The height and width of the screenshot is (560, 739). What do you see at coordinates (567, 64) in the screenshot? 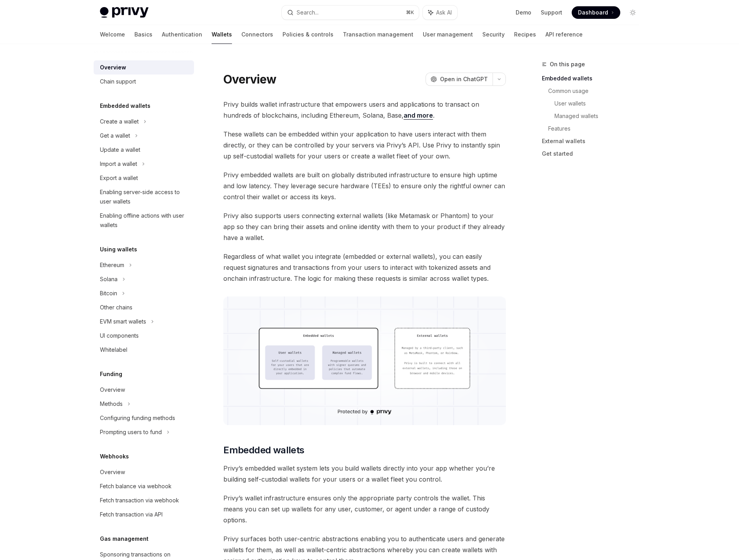
I see `span: On this page` at bounding box center [567, 64].